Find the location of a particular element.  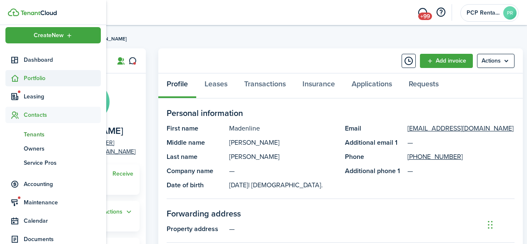

a: Applications is located at coordinates (372, 86).